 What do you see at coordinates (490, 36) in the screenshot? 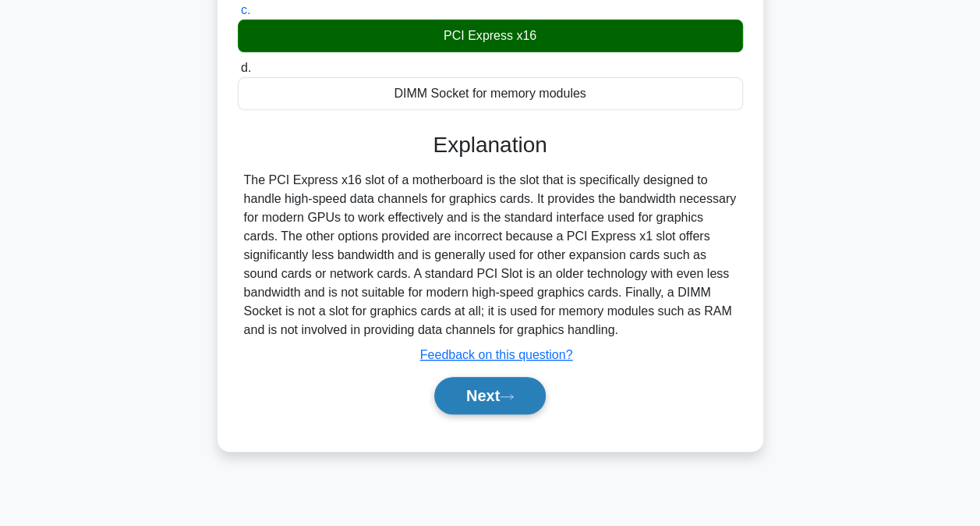
I see `div: PCI Express x16` at bounding box center [490, 36].